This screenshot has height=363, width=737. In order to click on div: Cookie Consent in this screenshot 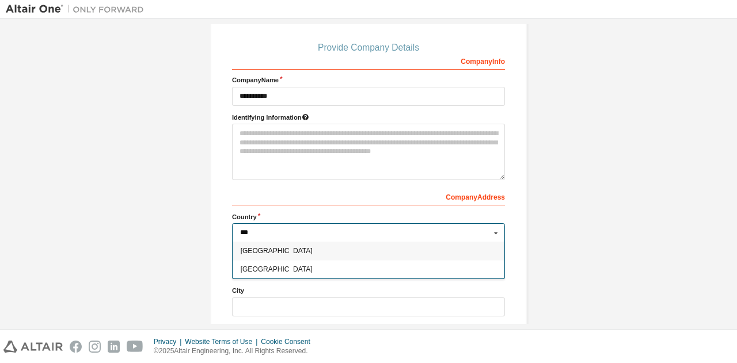, I will do `click(288, 342)`.